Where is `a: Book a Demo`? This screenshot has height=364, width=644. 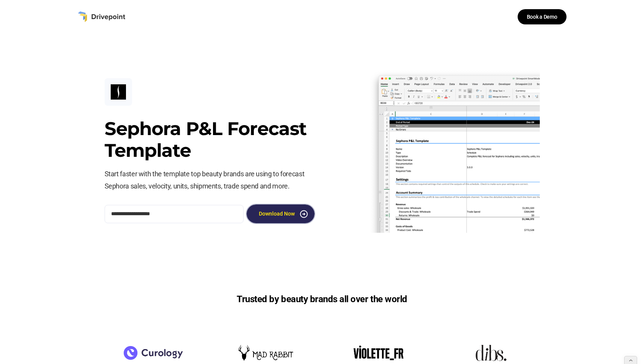
a: Book a Demo is located at coordinates (542, 17).